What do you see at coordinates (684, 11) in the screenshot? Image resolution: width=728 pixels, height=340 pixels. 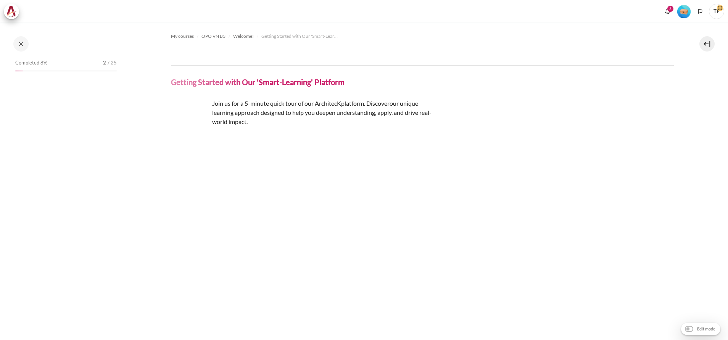 I see `img: Level #1` at bounding box center [684, 11].